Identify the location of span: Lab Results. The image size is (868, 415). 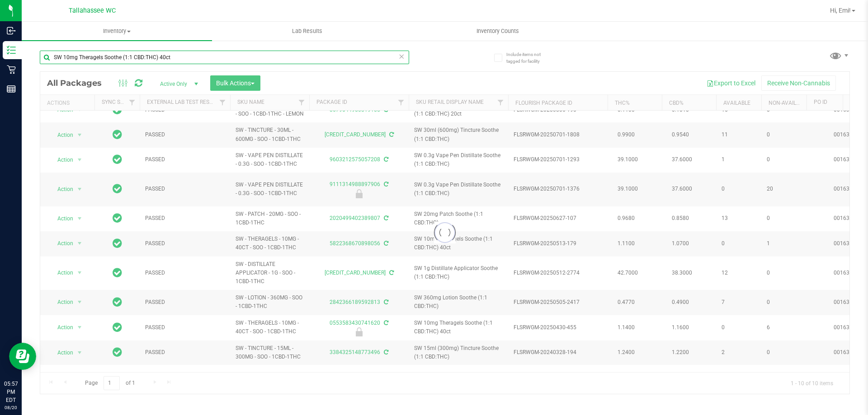
(307, 31).